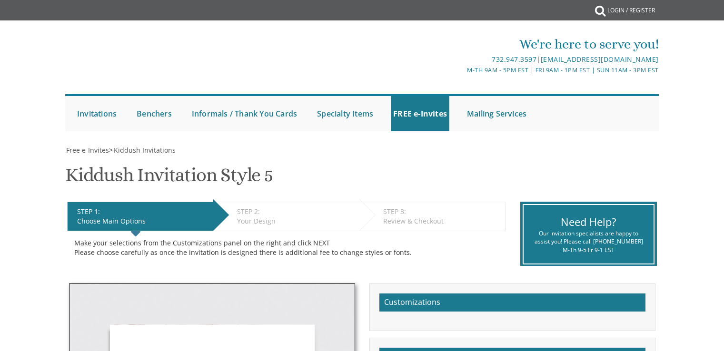 This screenshot has height=351, width=724. Describe the element at coordinates (442, 212) in the screenshot. I see `div: STEP 3:` at that location.